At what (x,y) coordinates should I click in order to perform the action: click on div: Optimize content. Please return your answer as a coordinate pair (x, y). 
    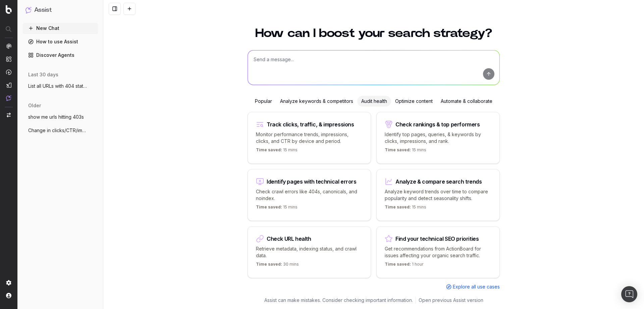
    Looking at the image, I should click on (414, 101).